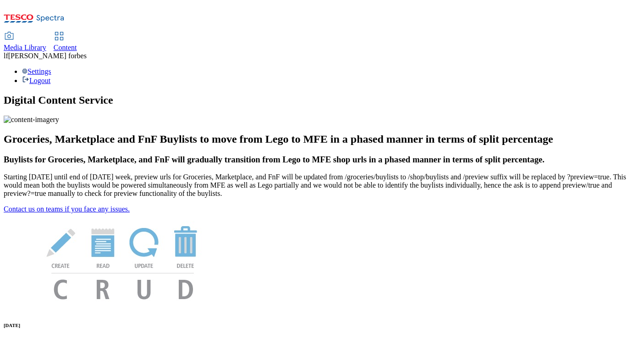 Image resolution: width=644 pixels, height=339 pixels. I want to click on a: Contact us on teams if you face any issues., so click(66, 209).